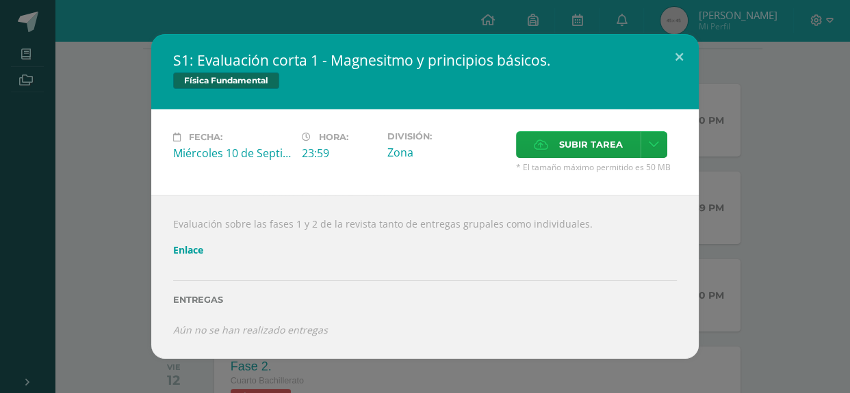 The width and height of the screenshot is (850, 393). Describe the element at coordinates (679, 57) in the screenshot. I see `button: Close (Esc)` at that location.